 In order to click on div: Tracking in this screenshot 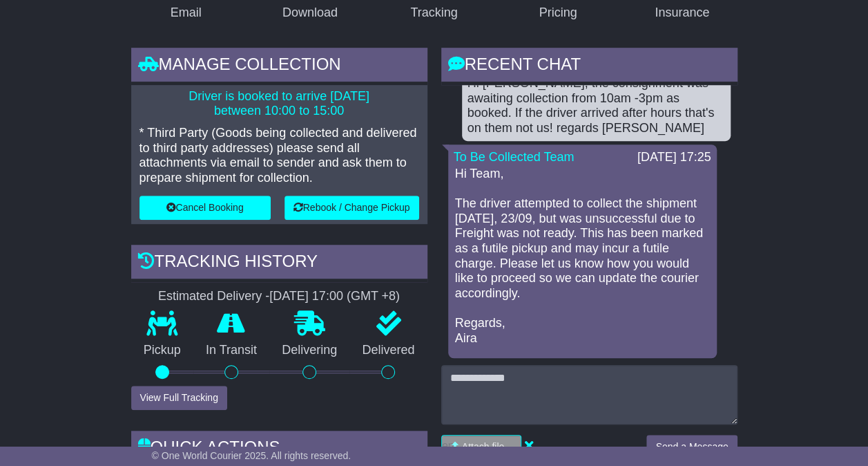, I will do `click(434, 12)`.